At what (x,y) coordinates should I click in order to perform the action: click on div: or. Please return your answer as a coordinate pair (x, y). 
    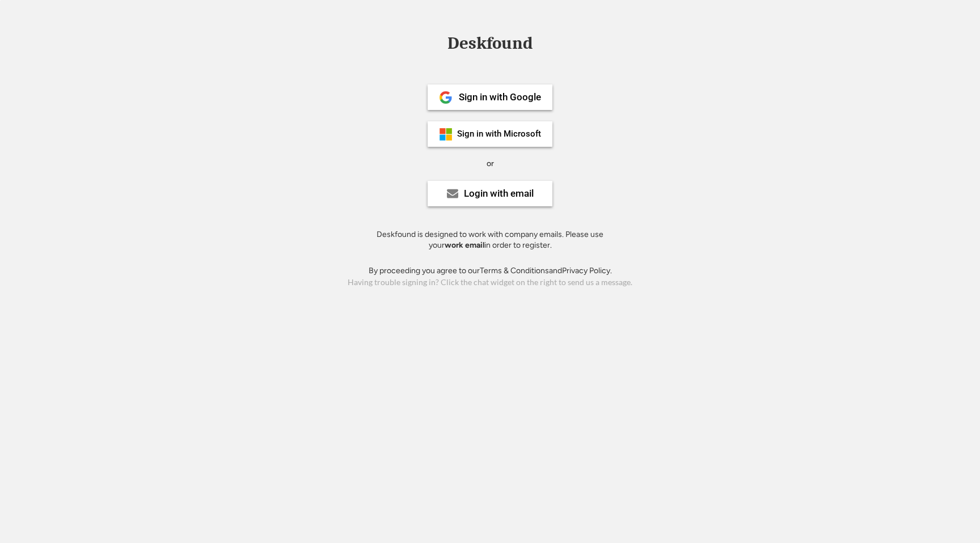
    Looking at the image, I should click on (490, 164).